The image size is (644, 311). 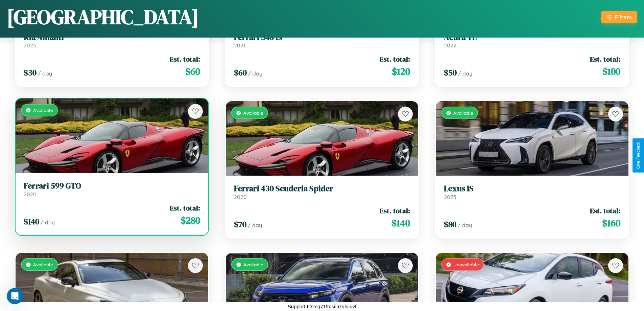 I want to click on a: Ferrari 430 Scuderia Spider2020, so click(x=322, y=192).